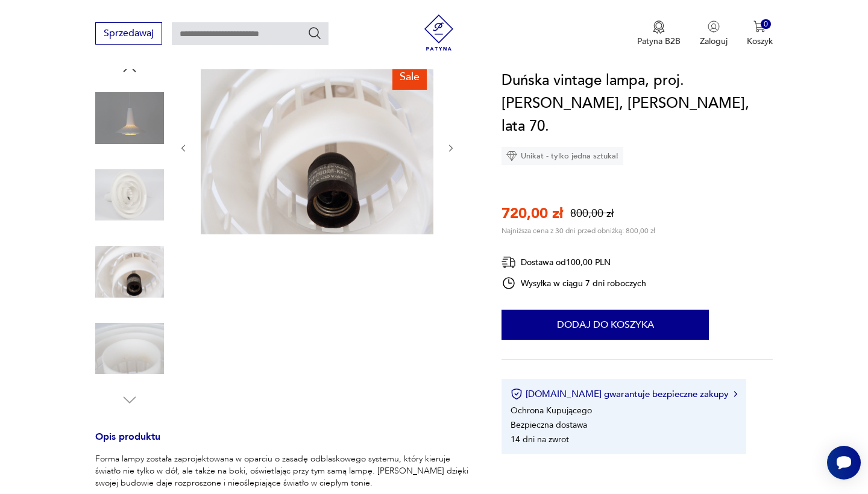 The image size is (868, 494). What do you see at coordinates (284, 443) in the screenshot?
I see `h3: Opis produktu` at bounding box center [284, 443].